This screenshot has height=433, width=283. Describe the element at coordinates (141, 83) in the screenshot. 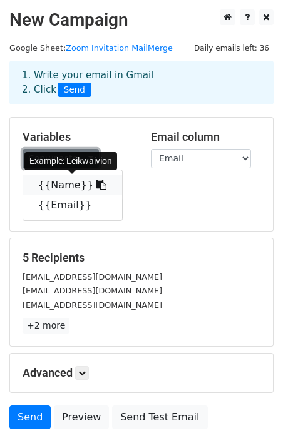

I see `div: 1. Write your email in Gmail 2. Click` at that location.